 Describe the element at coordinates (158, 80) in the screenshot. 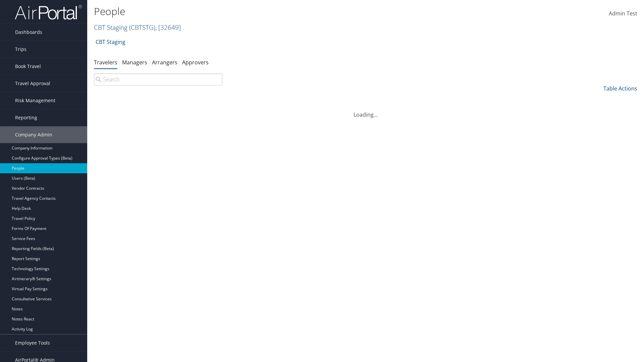

I see `input: Search` at that location.